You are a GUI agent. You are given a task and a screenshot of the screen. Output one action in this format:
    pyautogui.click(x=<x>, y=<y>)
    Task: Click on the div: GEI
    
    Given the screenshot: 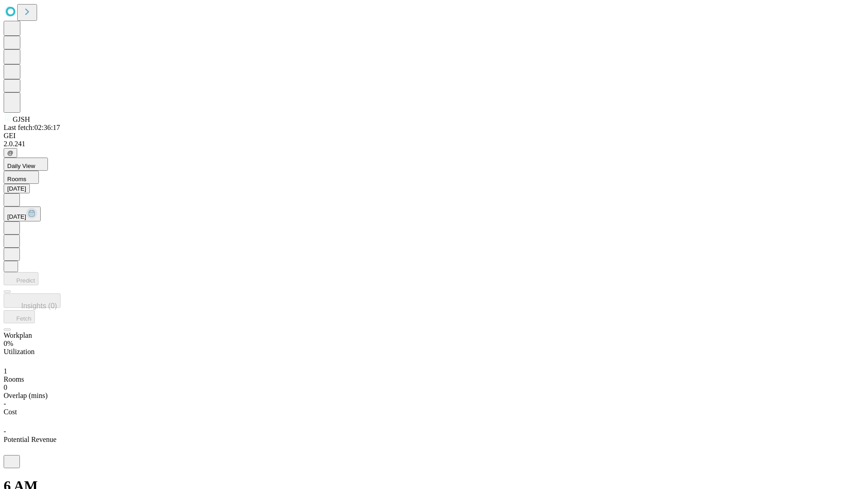 What is the action you would take?
    pyautogui.click(x=434, y=135)
    